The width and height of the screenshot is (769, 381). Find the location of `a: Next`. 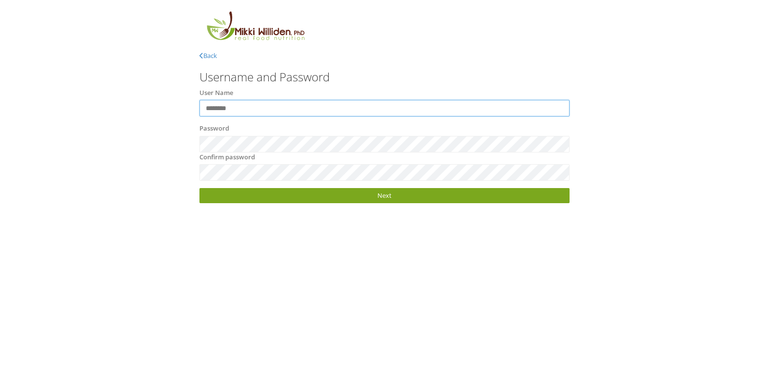

a: Next is located at coordinates (384, 196).